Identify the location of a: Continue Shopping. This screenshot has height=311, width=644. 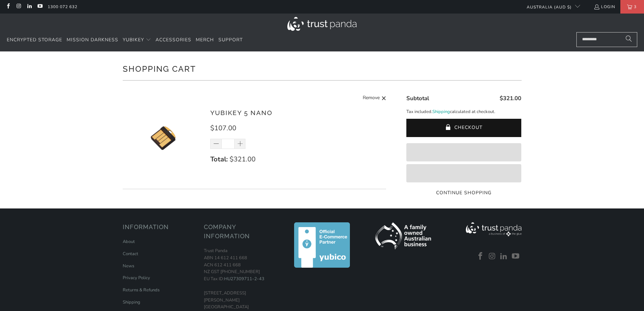
(464, 193).